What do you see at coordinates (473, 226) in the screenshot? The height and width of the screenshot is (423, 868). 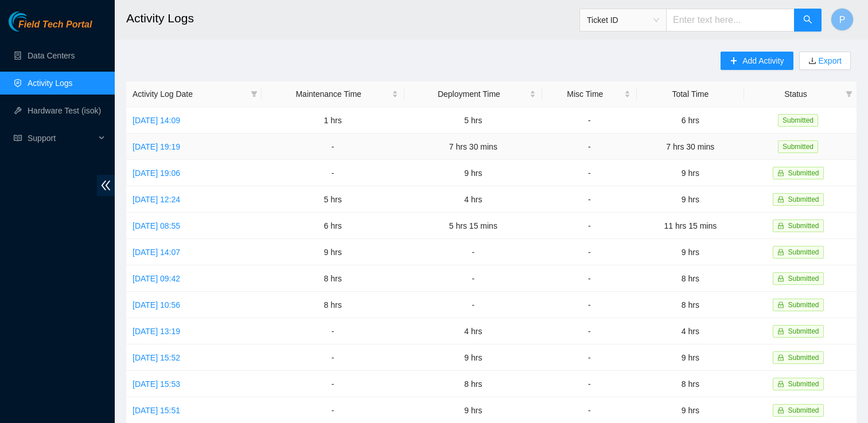 I see `td: 5 hrs 15 mins` at bounding box center [473, 226].